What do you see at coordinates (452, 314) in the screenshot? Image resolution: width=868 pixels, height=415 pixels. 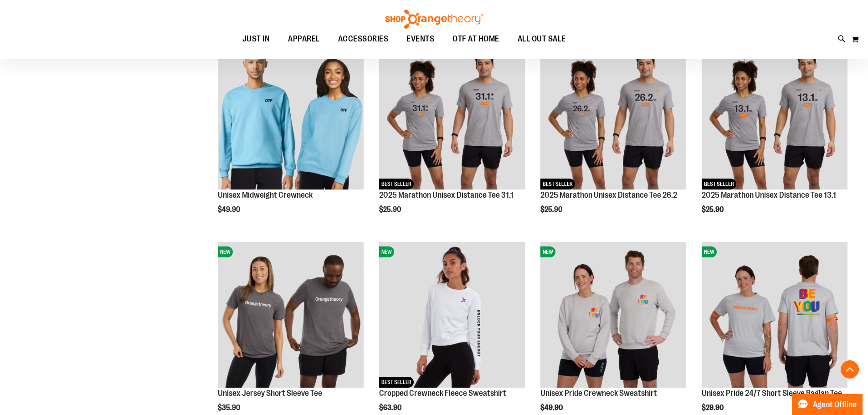 I see `img: Cropped Crewneck Fleece Sweatshirt` at bounding box center [452, 314].